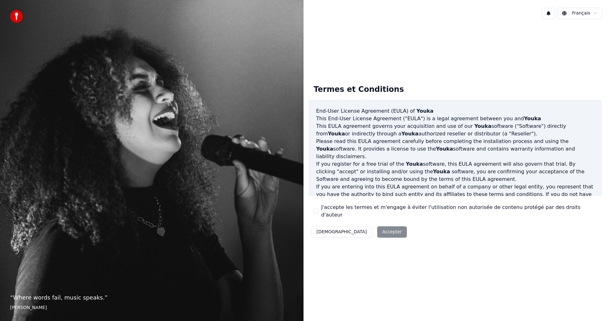 The width and height of the screenshot is (607, 321). I want to click on p: This EULA agreement governs your acquisition and use of our software ("Software") directly from o..., so click(455, 130).